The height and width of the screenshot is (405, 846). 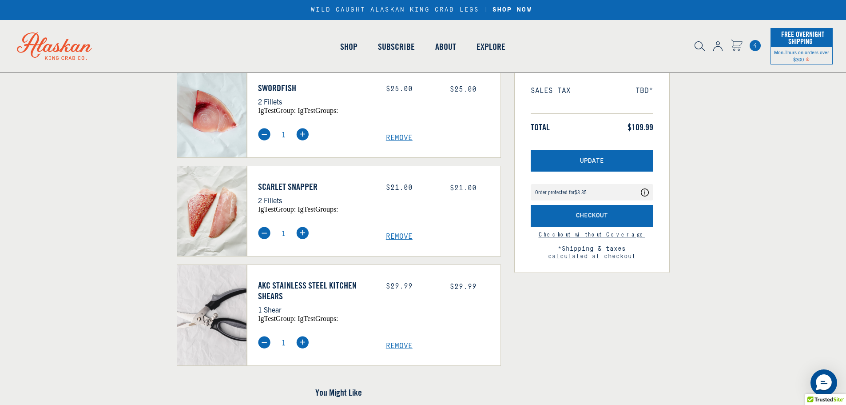 What do you see at coordinates (463, 287) in the screenshot?
I see `span: $29.99` at bounding box center [463, 287].